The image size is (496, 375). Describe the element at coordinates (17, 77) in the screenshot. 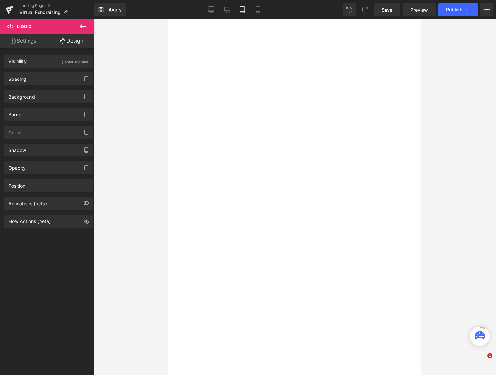

I see `div: Spacing` at that location.